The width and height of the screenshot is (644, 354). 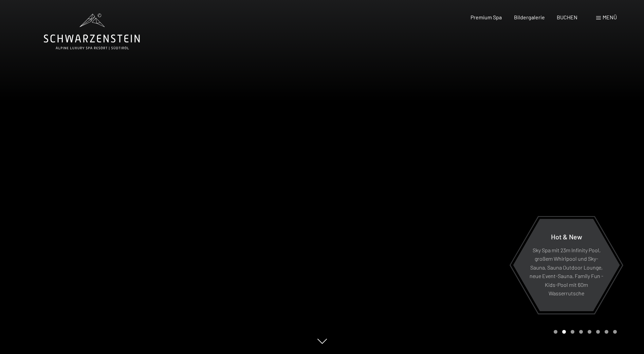 What do you see at coordinates (529, 17) in the screenshot?
I see `a: Bildergalerie` at bounding box center [529, 17].